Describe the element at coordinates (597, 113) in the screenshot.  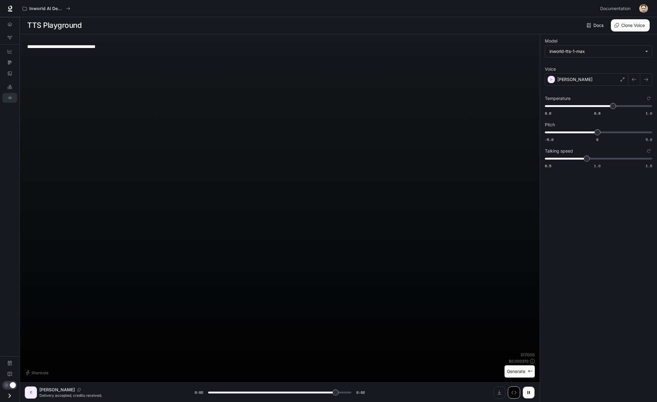
I see `span: 0.8` at that location.